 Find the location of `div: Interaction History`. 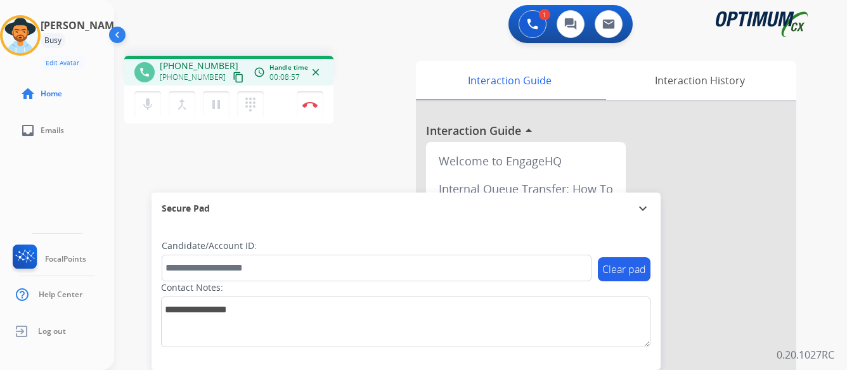

div: Interaction History is located at coordinates (699, 81).